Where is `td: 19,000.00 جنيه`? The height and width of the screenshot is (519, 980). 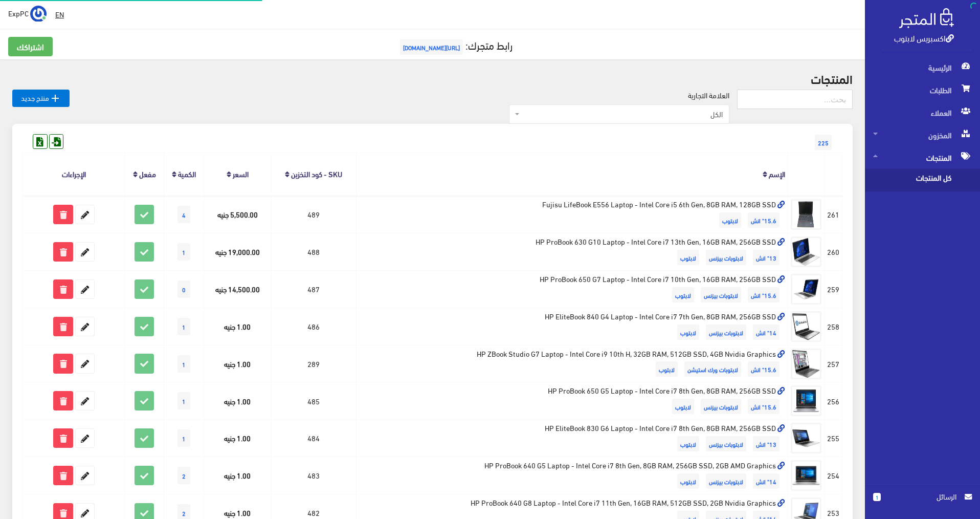
td: 19,000.00 جنيه is located at coordinates (238, 252).